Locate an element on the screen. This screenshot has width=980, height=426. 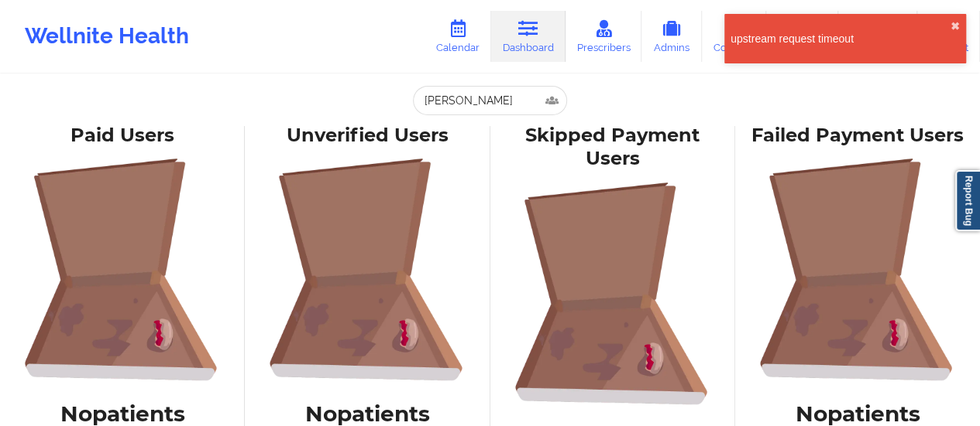
div: Failed Payment Users is located at coordinates (857, 136).